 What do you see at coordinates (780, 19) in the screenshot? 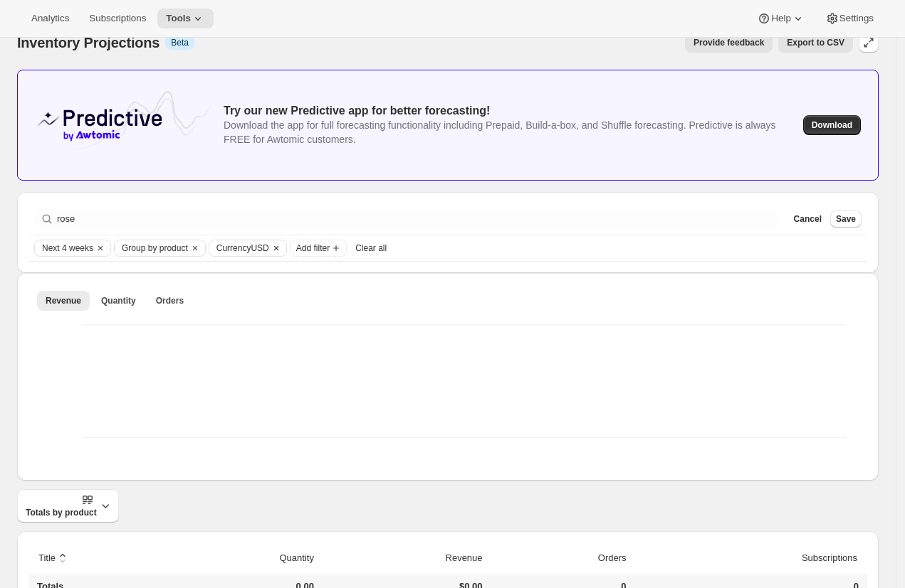
I see `button: Help` at bounding box center [780, 19].